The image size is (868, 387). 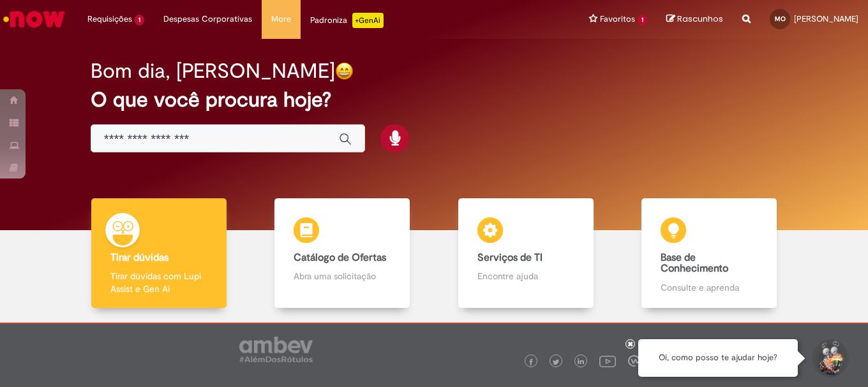 What do you see at coordinates (556, 362) in the screenshot?
I see `img: logo_footer_twitter.png` at bounding box center [556, 362].